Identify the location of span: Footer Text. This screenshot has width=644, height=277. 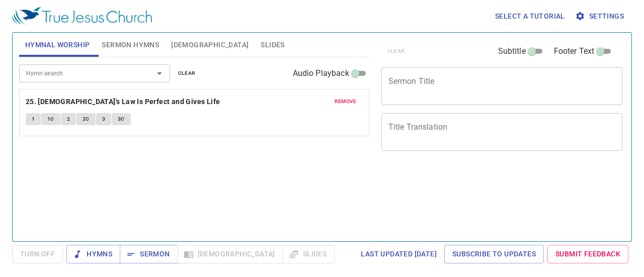
(574, 51).